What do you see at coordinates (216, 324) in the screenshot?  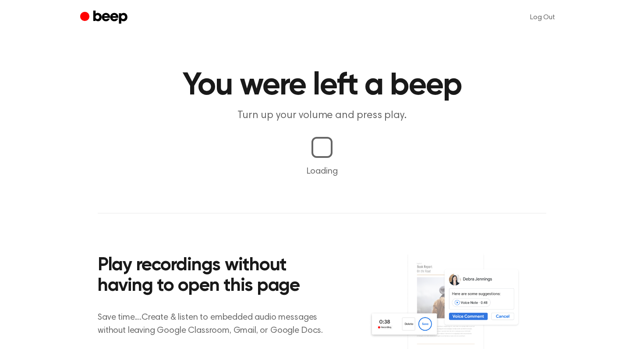 I see `p: Save time....Create & listen to embedded audio messages without leaving Google Classroom, Gmail, ...` at bounding box center [216, 324].